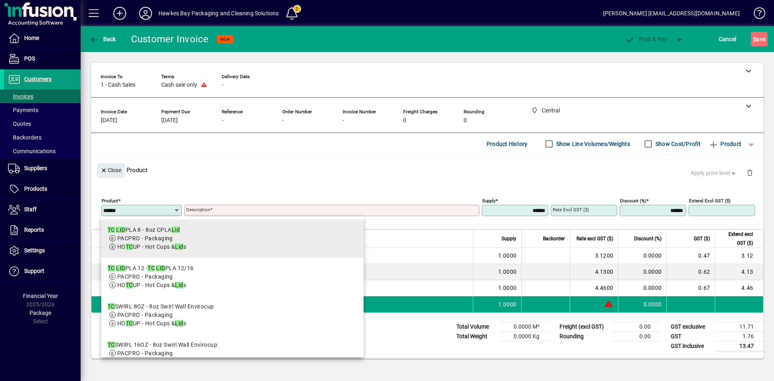 This screenshot has height=381, width=774. I want to click on div: SWIRL 8OZ - 8oz Swirl Wall Envirocup, so click(161, 307).